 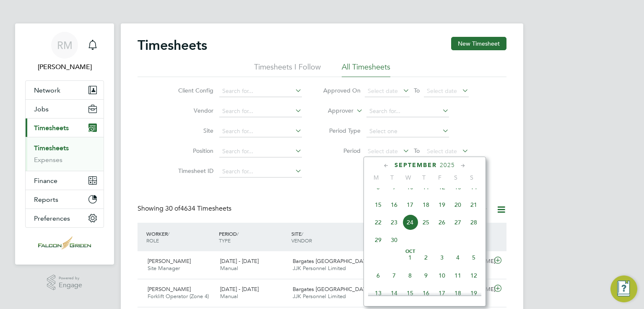 I want to click on span: 26, so click(x=442, y=222).